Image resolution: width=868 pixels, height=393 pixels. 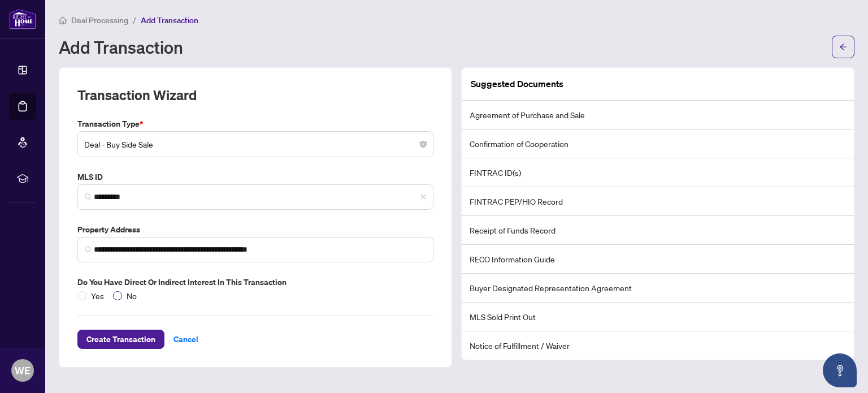 What do you see at coordinates (840, 370) in the screenshot?
I see `button: Open asap` at bounding box center [840, 370].